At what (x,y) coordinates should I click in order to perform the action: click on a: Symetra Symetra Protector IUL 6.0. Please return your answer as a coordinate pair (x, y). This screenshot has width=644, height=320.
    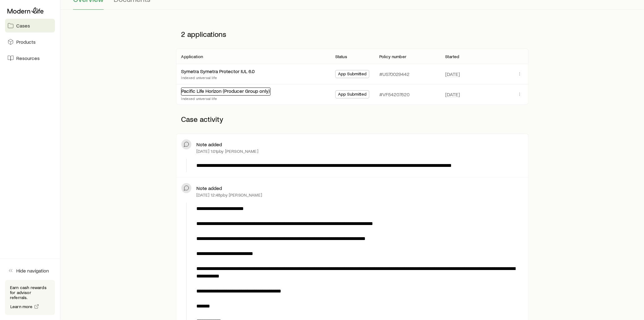
    Looking at the image, I should click on (218, 70).